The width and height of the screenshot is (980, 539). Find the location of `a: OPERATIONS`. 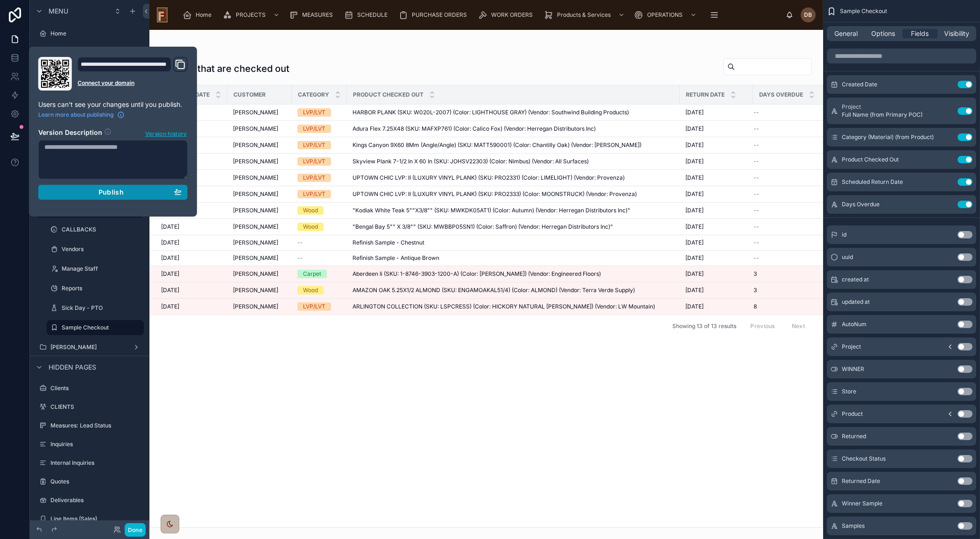

a: OPERATIONS is located at coordinates (666, 15).